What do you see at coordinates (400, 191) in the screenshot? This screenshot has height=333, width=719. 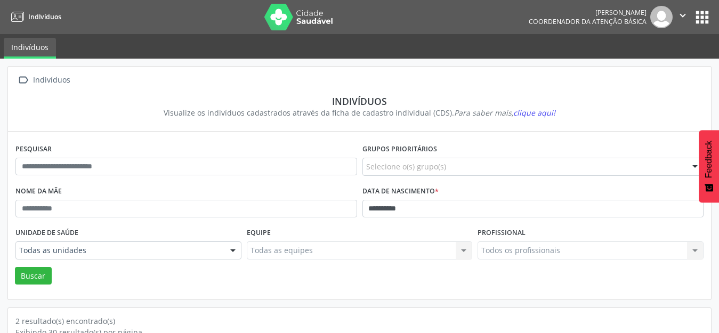 I see `label: Data de nascimento` at bounding box center [400, 191].